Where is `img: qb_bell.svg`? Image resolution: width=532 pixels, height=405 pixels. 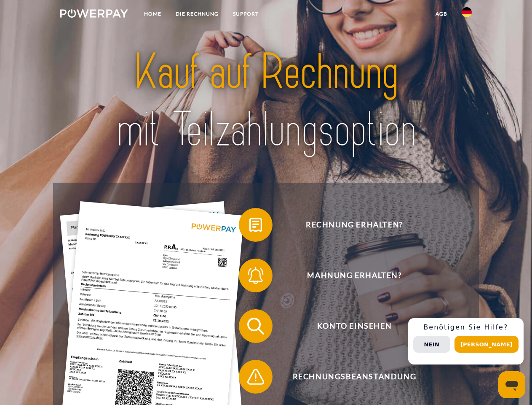
img: qb_bell.svg is located at coordinates (255, 275).